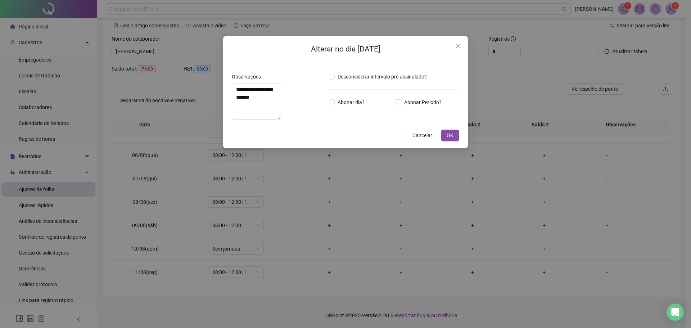  Describe the element at coordinates (675, 312) in the screenshot. I see `div: Open Intercom Messenger` at that location.